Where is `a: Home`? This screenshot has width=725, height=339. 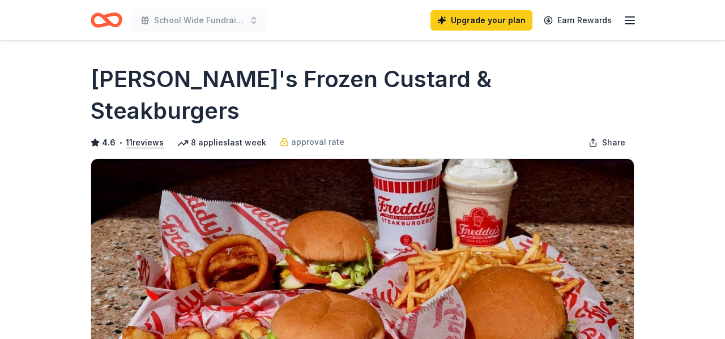
a: Home is located at coordinates (106, 20).